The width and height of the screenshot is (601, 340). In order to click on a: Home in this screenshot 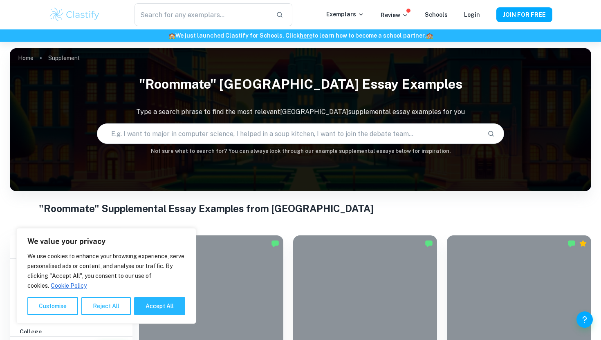, I will do `click(26, 58)`.